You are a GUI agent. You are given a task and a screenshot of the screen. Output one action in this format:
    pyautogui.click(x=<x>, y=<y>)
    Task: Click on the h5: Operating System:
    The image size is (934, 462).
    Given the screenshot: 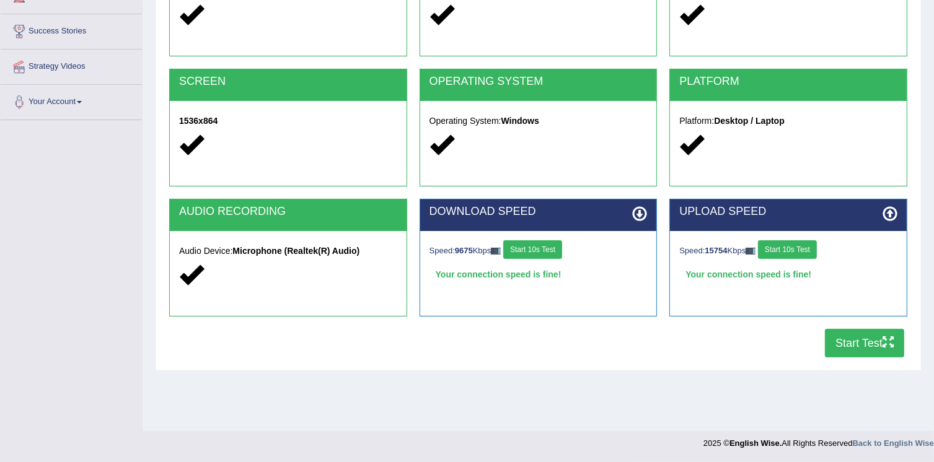 What is the action you would take?
    pyautogui.click(x=538, y=121)
    